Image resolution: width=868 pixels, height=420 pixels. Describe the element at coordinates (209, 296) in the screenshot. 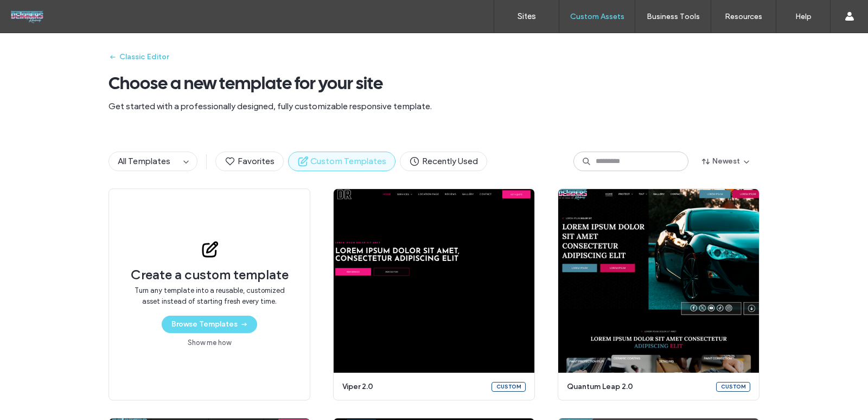

I see `span: Turn any template into a reusable, customized asset instead of starting fresh every time.` at that location.